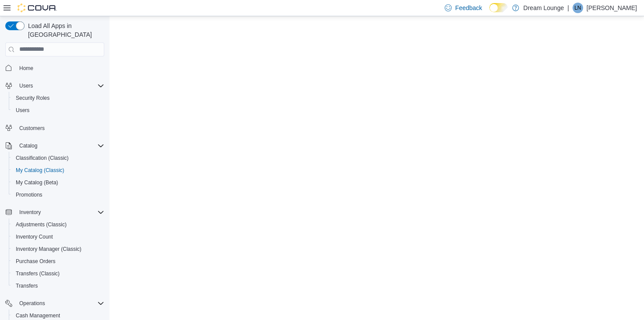 This screenshot has width=644, height=320. I want to click on button: My Catalog (Classic), so click(58, 170).